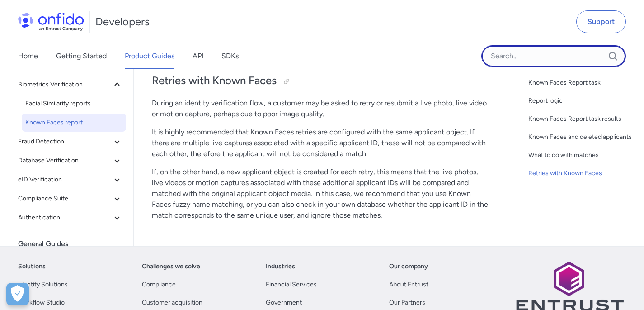 The height and width of the screenshot is (310, 644). What do you see at coordinates (65, 198) in the screenshot?
I see `span: Compliance Suite` at bounding box center [65, 198].